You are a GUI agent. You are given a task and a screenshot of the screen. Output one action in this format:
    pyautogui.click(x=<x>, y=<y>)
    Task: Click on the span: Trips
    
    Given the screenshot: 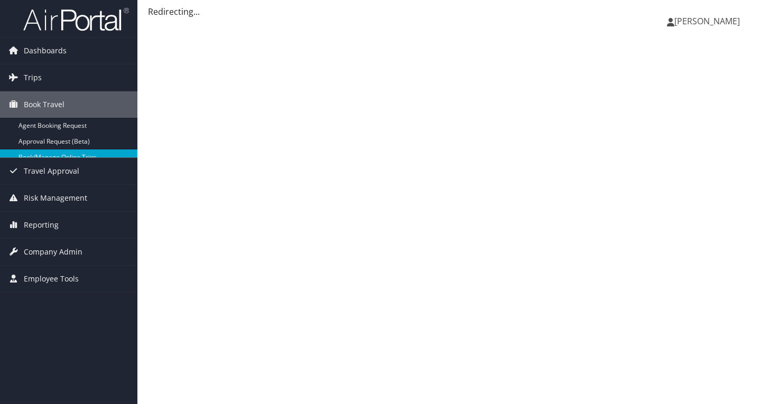 What is the action you would take?
    pyautogui.click(x=33, y=78)
    